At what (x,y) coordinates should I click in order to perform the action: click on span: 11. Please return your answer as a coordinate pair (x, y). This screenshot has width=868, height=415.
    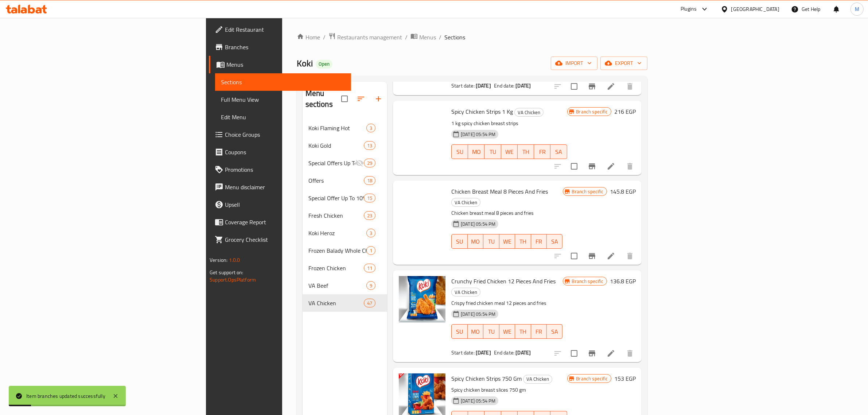
    Looking at the image, I should click on (370, 268).